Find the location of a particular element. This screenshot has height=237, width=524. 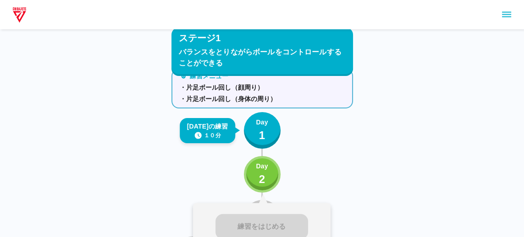

p: 2 is located at coordinates (262, 180).